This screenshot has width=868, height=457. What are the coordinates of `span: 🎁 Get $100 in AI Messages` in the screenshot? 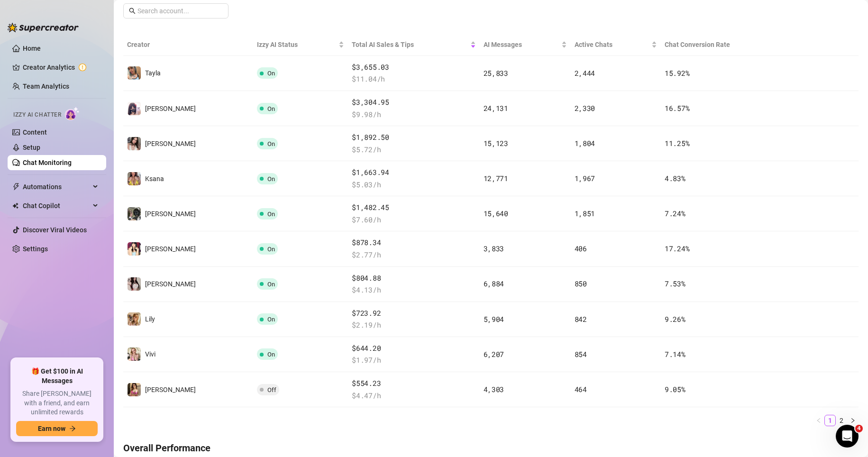 It's located at (57, 376).